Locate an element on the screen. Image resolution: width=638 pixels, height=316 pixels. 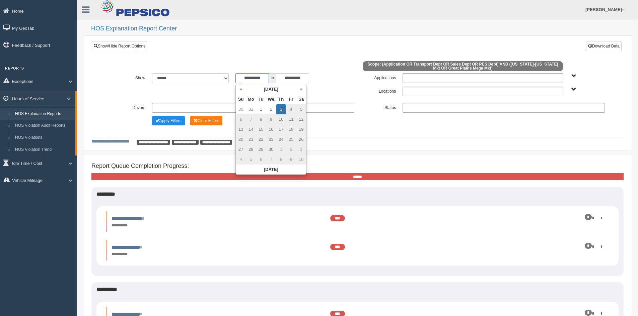
td: 28 is located at coordinates (251, 150).